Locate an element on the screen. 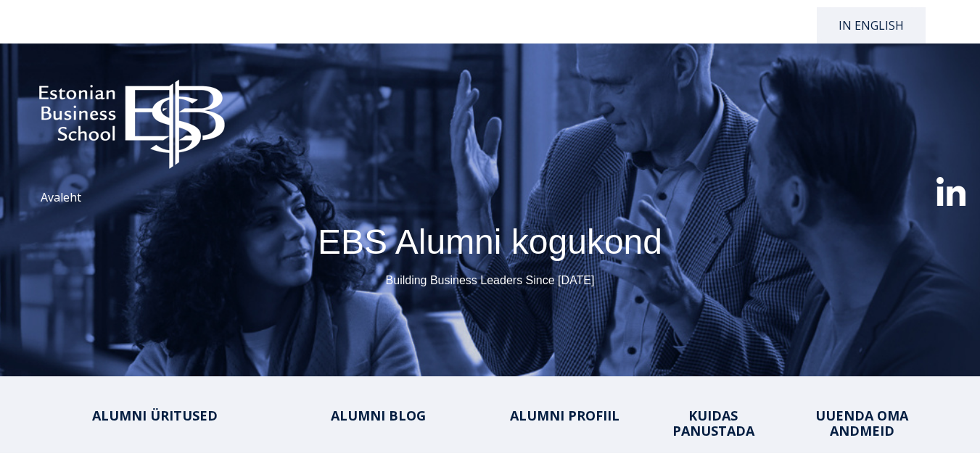 The width and height of the screenshot is (980, 472). a: KUIDAS PANUSTADA is located at coordinates (713, 422).